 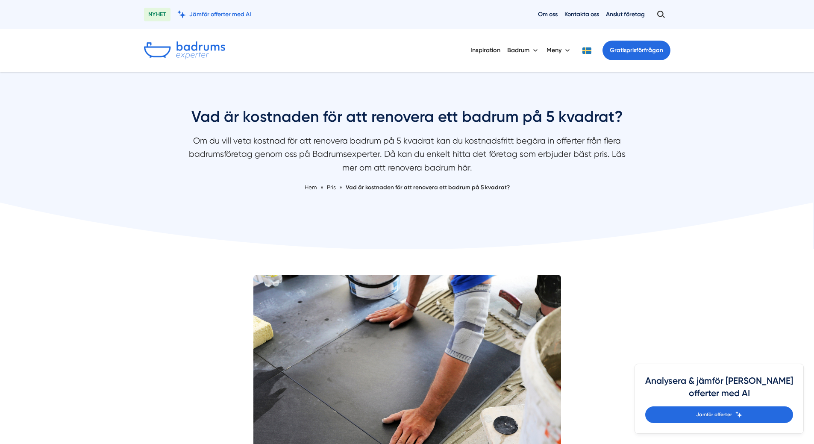 What do you see at coordinates (719, 414) in the screenshot?
I see `a: Jämför offerter` at bounding box center [719, 414].